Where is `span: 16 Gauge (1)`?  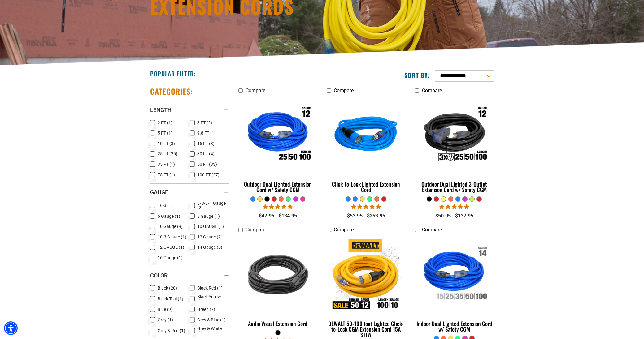
span: 16 Gauge (1) is located at coordinates (170, 258).